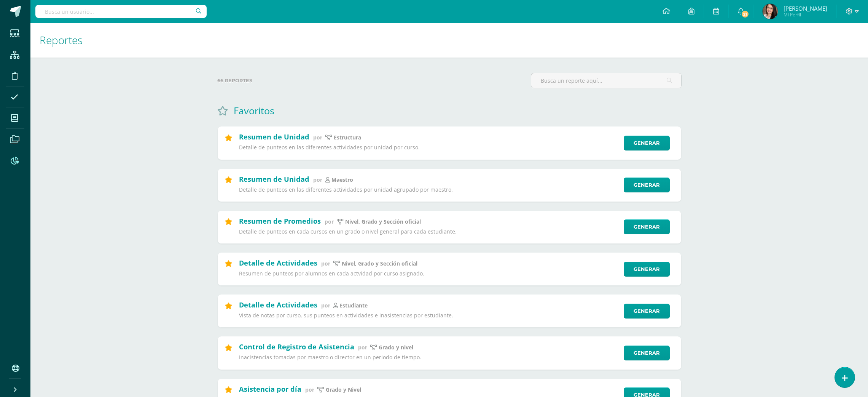  What do you see at coordinates (372, 80) in the screenshot?
I see `label: 66 reportes` at bounding box center [372, 80].